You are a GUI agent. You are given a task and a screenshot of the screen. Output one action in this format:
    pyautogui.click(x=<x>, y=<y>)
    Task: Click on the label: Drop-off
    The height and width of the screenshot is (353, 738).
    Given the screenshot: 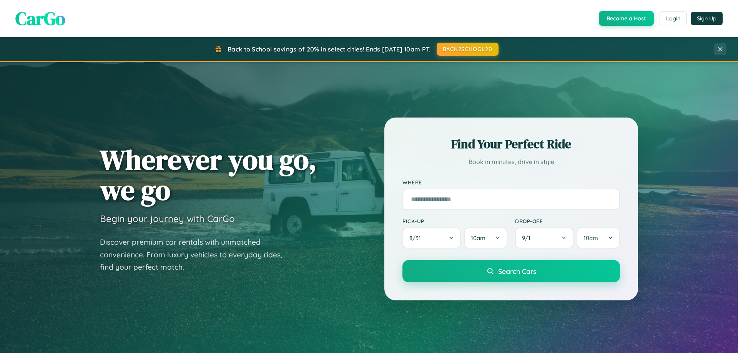 What is the action you would take?
    pyautogui.click(x=567, y=221)
    